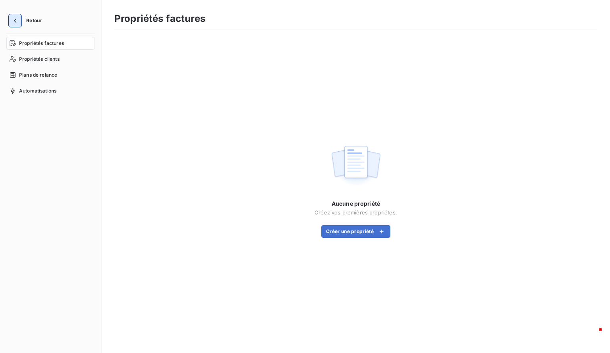 Image resolution: width=610 pixels, height=353 pixels. I want to click on span: Aucune propriété, so click(356, 204).